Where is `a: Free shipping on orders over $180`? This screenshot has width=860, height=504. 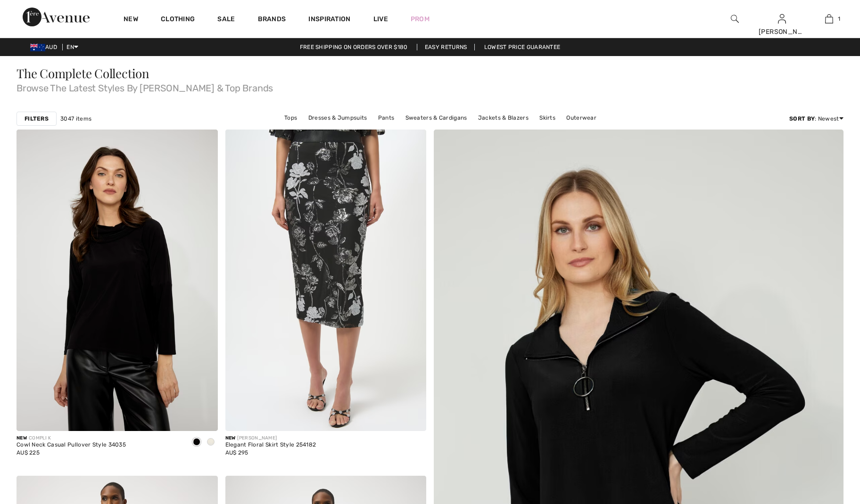 a: Free shipping on orders over $180 is located at coordinates (354, 47).